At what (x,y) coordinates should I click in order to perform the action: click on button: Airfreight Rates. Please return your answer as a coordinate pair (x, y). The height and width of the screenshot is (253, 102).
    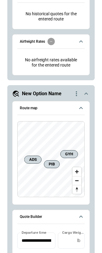
    Looking at the image, I should click on (51, 41).